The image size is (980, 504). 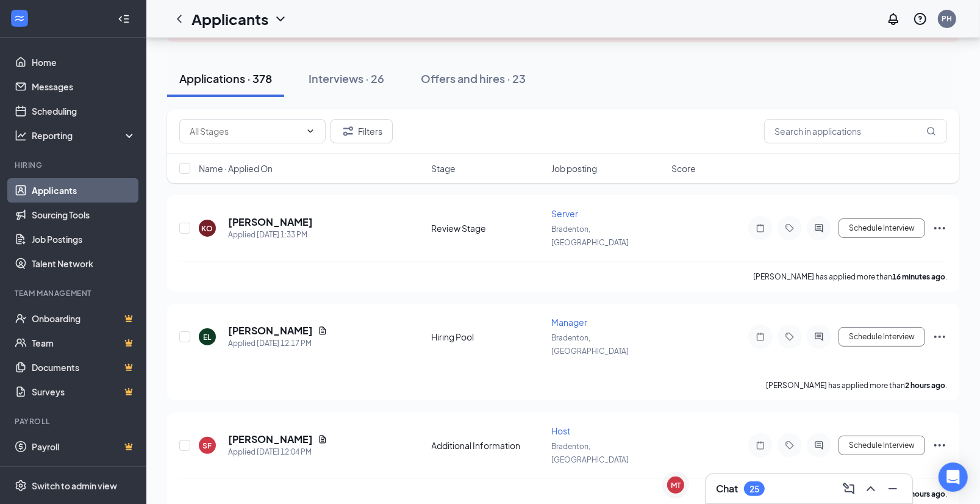 What do you see at coordinates (74, 165) in the screenshot?
I see `div: Hiring` at bounding box center [74, 165].